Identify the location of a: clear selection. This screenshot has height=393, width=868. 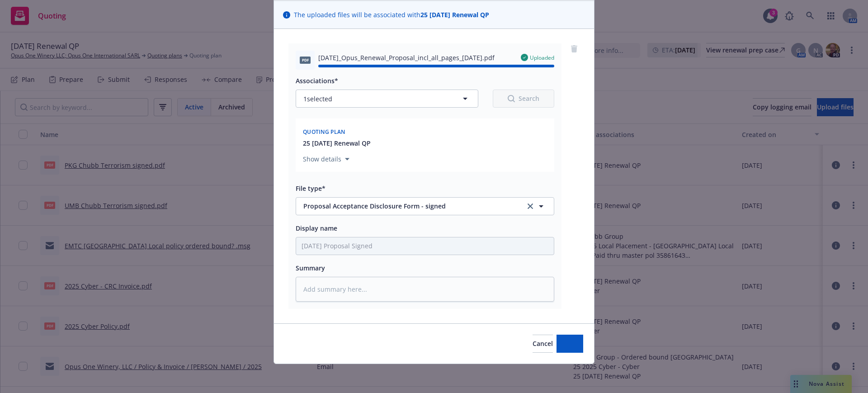
(531, 206).